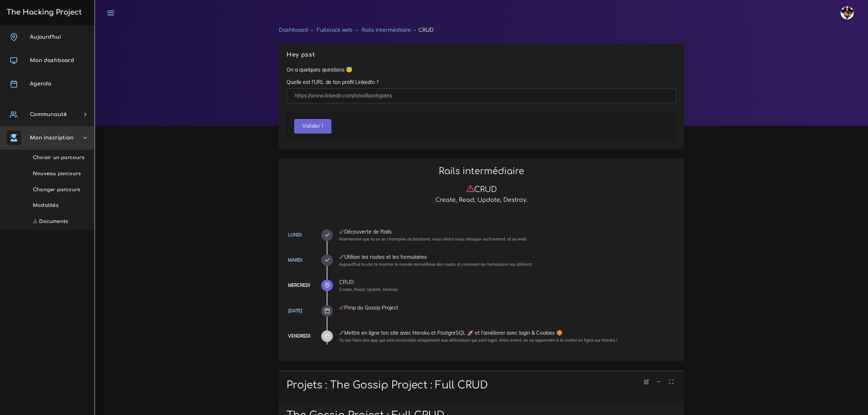  I want to click on div: Utiliser les routes et les formulaires, so click(508, 257).